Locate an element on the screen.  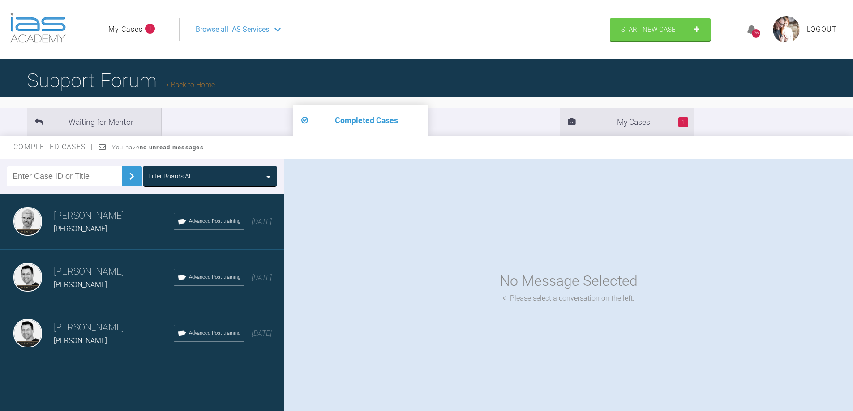
a: Logout is located at coordinates (822, 30).